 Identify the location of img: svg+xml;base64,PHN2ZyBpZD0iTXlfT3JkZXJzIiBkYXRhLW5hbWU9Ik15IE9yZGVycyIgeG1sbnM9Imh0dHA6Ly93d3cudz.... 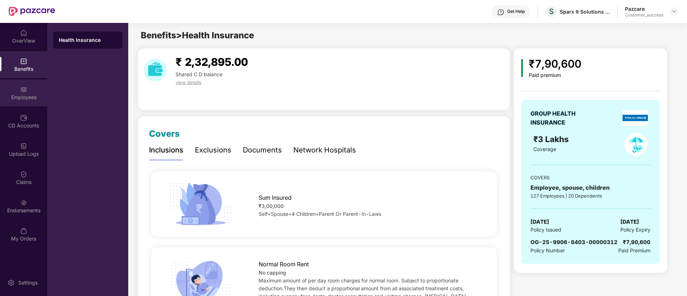
(24, 231).